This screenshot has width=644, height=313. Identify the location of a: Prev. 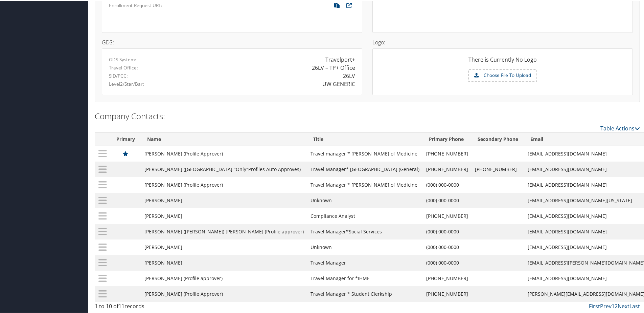
(606, 306).